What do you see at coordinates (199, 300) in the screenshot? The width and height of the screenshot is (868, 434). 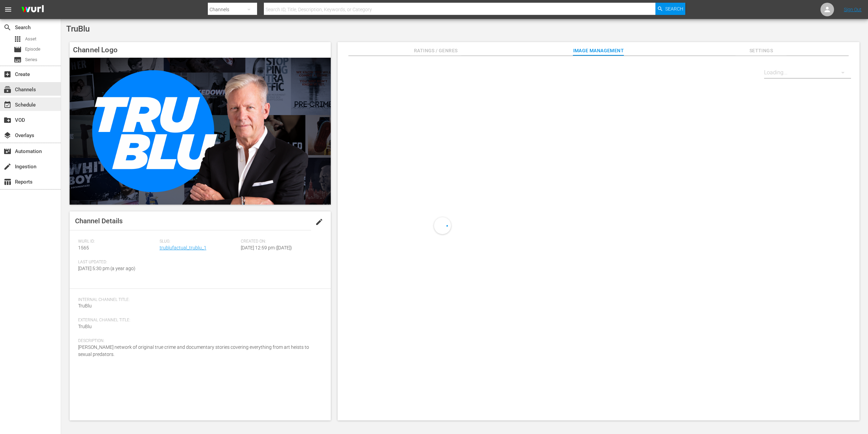 I see `span: Internal Channel Title:` at bounding box center [199, 300].